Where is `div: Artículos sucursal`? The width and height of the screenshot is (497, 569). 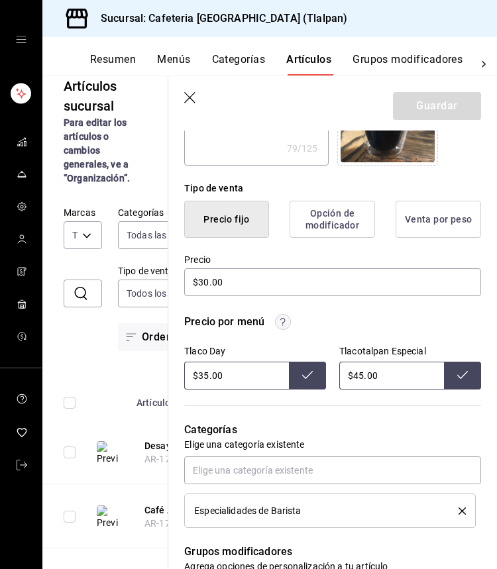 div: Artículos sucursal is located at coordinates (105, 96).